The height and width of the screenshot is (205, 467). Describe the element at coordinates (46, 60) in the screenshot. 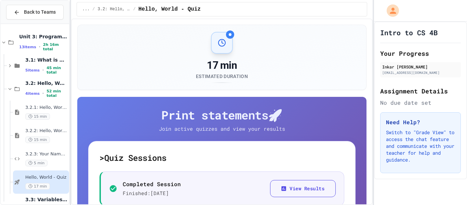

I see `span: 3.1: What is Code?` at that location.